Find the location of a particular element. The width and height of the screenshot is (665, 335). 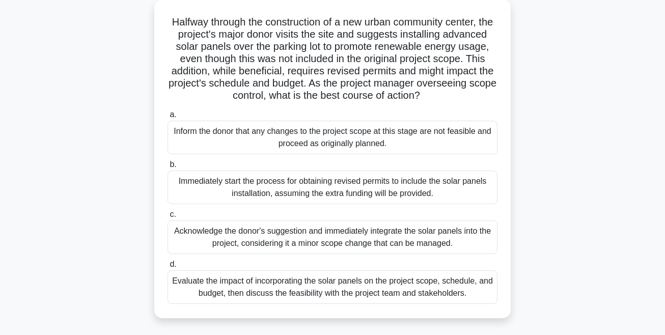

div: Immediately start the process for obtaining revised permits to include the solar panels installat... is located at coordinates (332, 187).